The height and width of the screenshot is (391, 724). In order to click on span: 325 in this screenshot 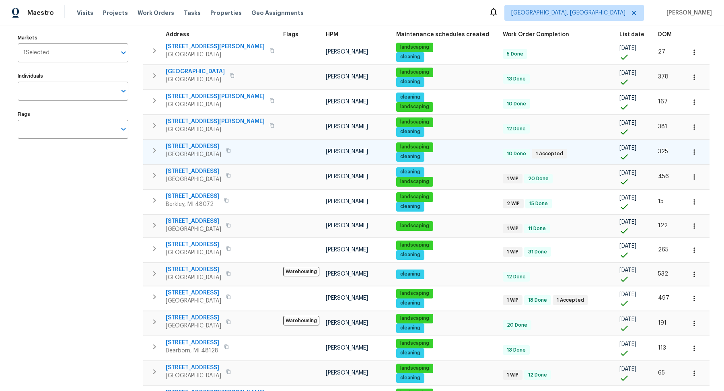, I will do `click(663, 152)`.